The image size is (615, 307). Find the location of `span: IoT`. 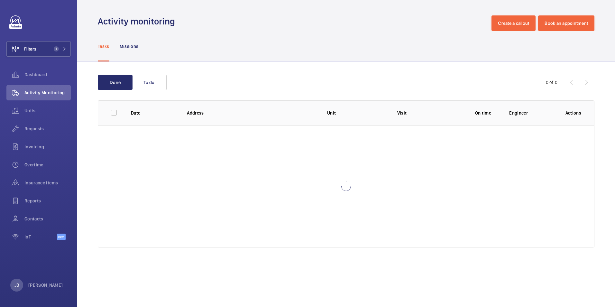

span: IoT is located at coordinates (41, 237).